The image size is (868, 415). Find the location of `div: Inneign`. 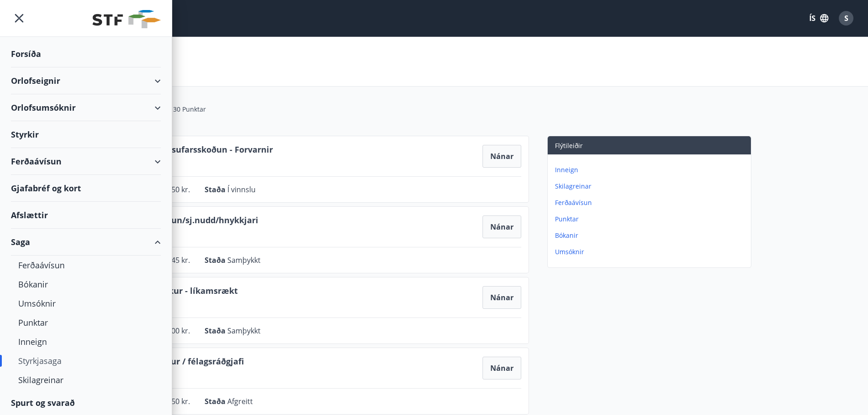

div: Inneign is located at coordinates (86, 342).